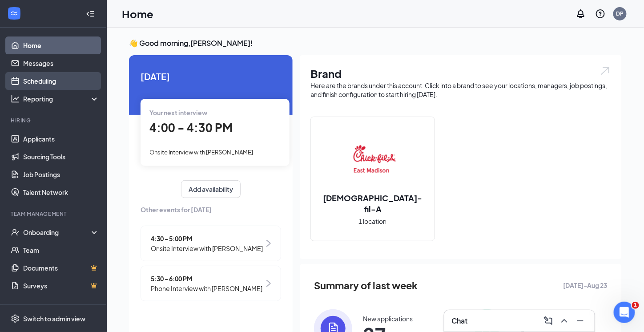 The height and width of the screenshot is (332, 644). I want to click on img: open.6027fd2a22e1237b5b06.svg, so click(605, 70).